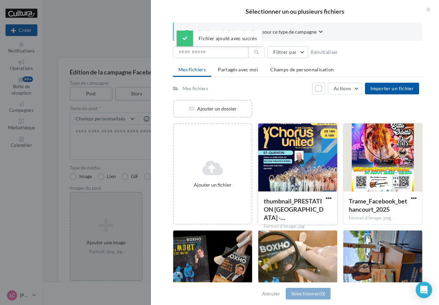  I want to click on span: Partagés avec moi, so click(238, 69).